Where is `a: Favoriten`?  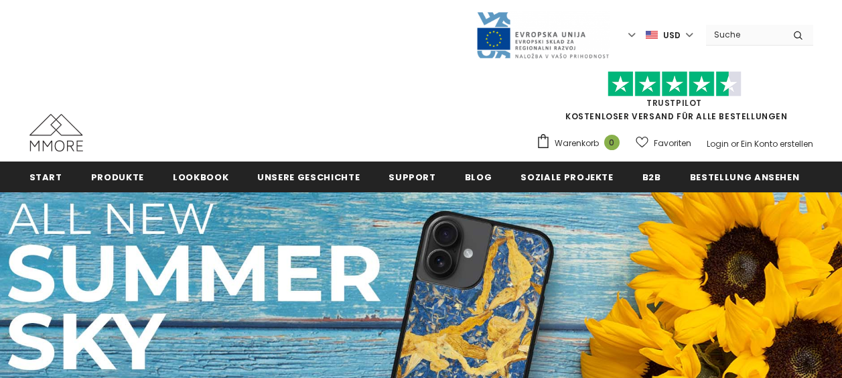
a: Favoriten is located at coordinates (663, 143).